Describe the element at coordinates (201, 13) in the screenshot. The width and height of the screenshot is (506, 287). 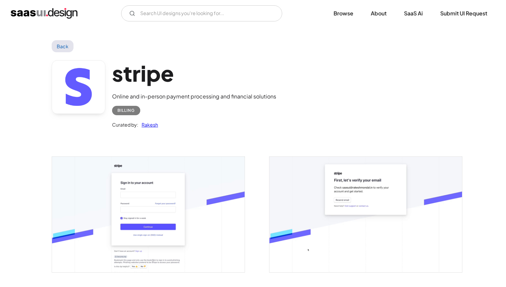
I see `form: Email Form` at that location.